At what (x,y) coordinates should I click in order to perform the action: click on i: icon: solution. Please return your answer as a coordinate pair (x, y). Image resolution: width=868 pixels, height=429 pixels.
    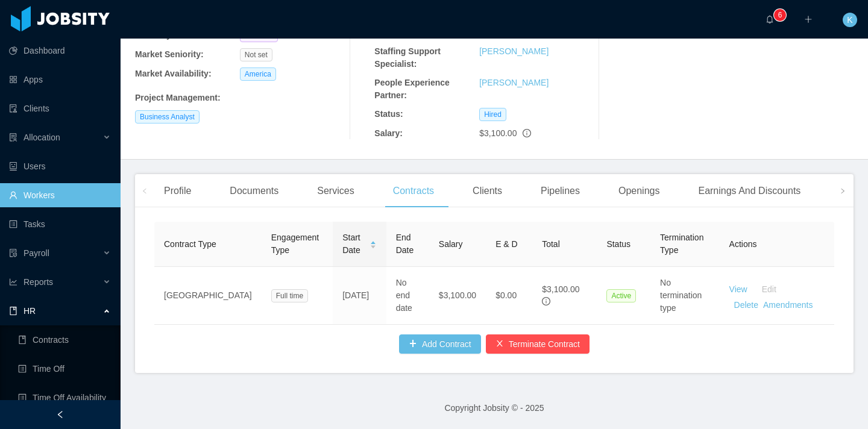
    Looking at the image, I should click on (13, 138).